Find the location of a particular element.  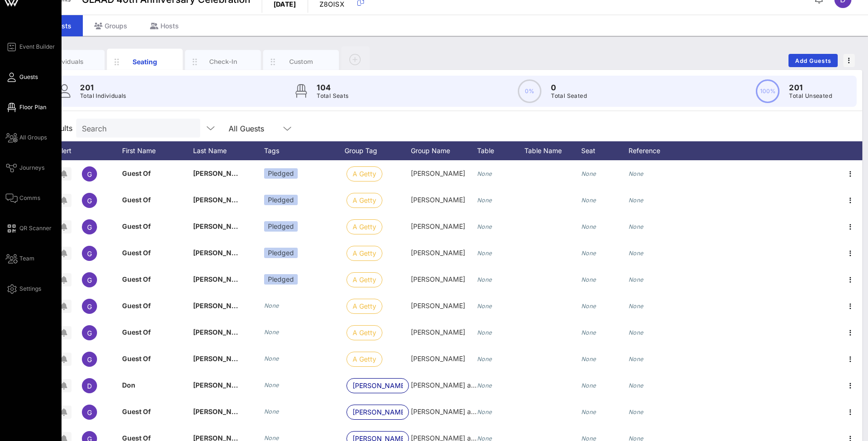

a: Journeys is located at coordinates (26, 168).